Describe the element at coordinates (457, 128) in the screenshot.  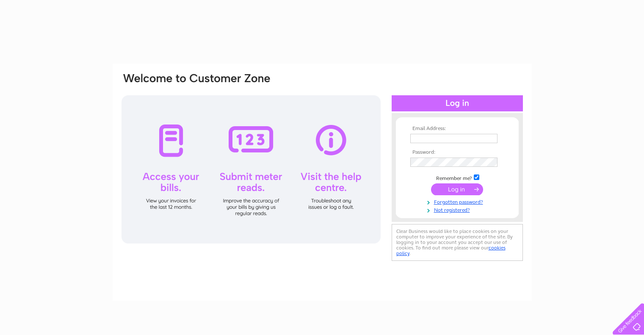
I see `th: Email Address:` at that location.